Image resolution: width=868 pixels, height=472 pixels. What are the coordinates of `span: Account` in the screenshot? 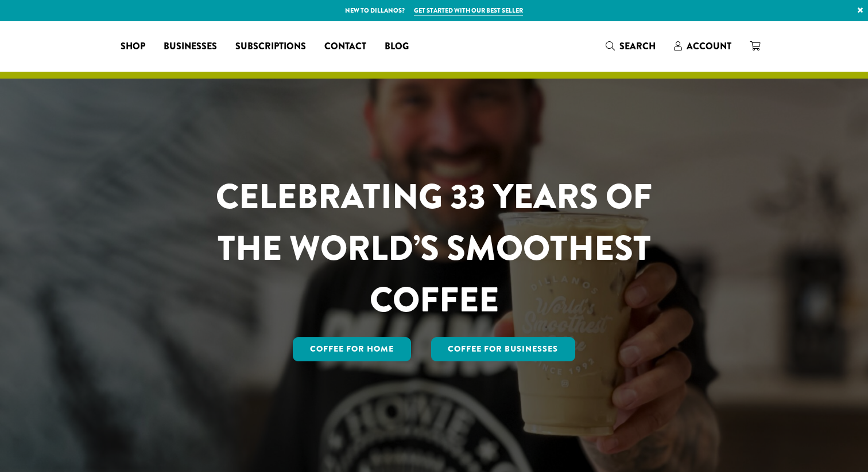 It's located at (709, 45).